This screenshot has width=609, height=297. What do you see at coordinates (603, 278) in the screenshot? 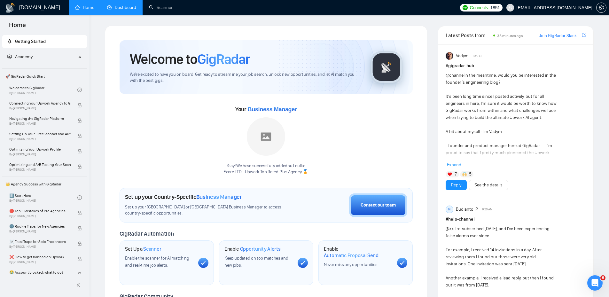
I see `span: 6` at bounding box center [603, 278].